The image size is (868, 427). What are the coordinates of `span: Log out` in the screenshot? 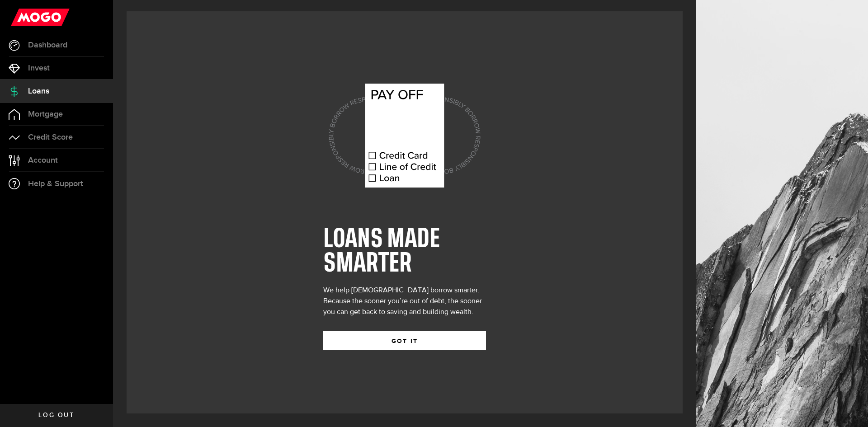 It's located at (56, 415).